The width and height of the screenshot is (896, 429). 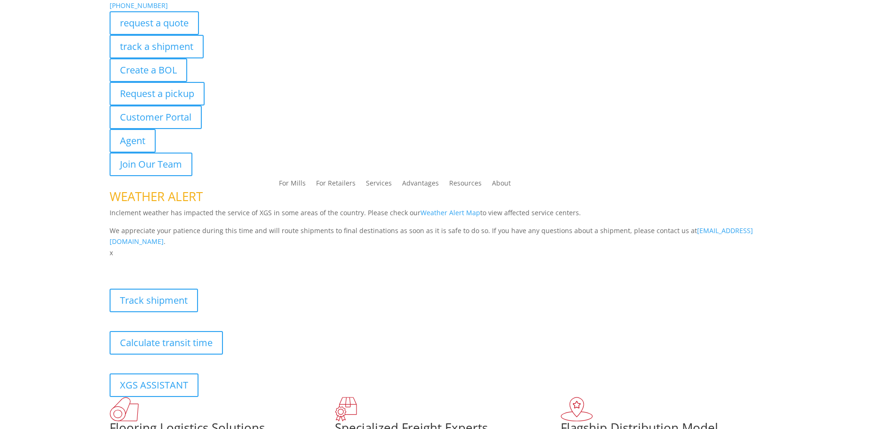 What do you see at coordinates (292, 185) in the screenshot?
I see `a: For Mills` at bounding box center [292, 185].